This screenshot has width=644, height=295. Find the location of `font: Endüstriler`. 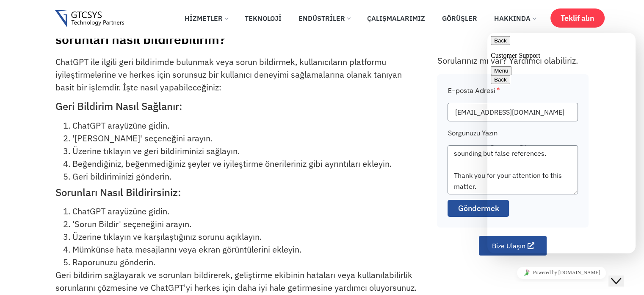

font: Endüstriler is located at coordinates (322, 18).